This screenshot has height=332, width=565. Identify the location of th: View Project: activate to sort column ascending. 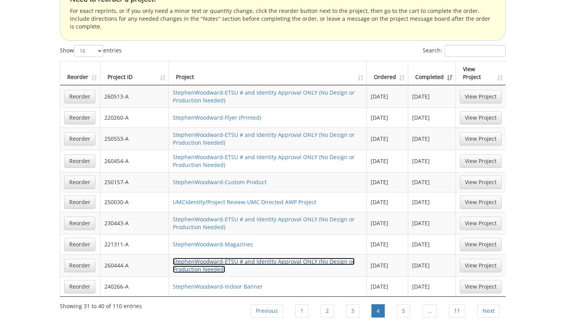
(481, 73).